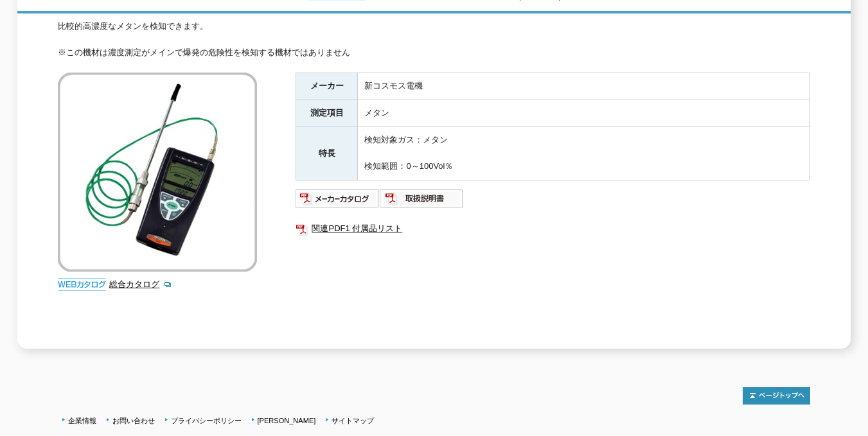  What do you see at coordinates (327, 153) in the screenshot?
I see `th: 特長` at bounding box center [327, 153].